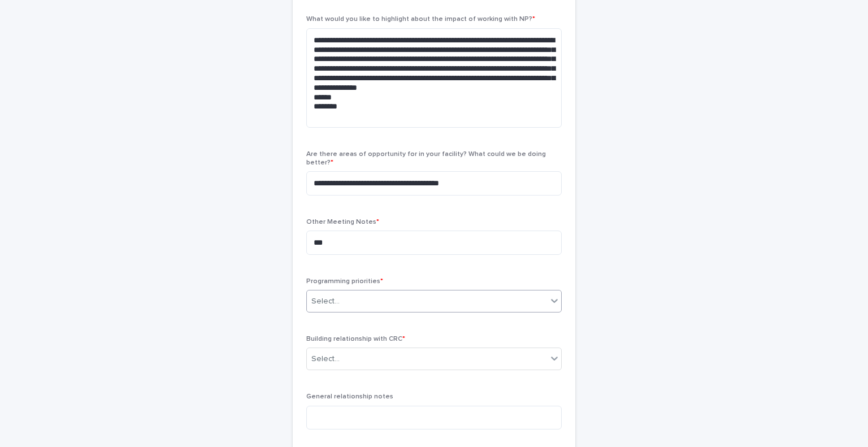  Describe the element at coordinates (350, 397) in the screenshot. I see `span: General relationship notes` at that location.